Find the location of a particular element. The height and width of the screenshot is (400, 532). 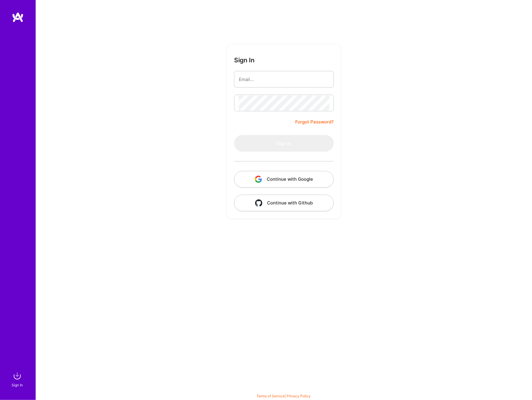

img: logo is located at coordinates (18, 17).